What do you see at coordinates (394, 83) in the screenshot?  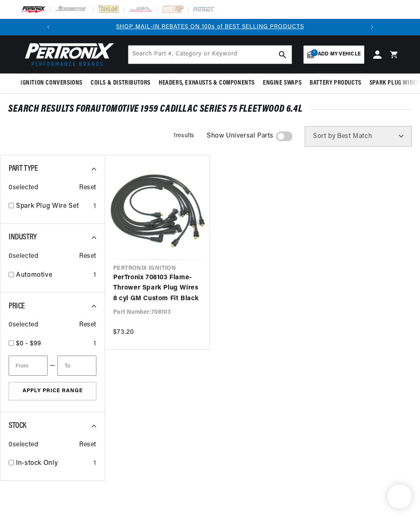 I see `span: Spark Plug Wires` at bounding box center [394, 83].